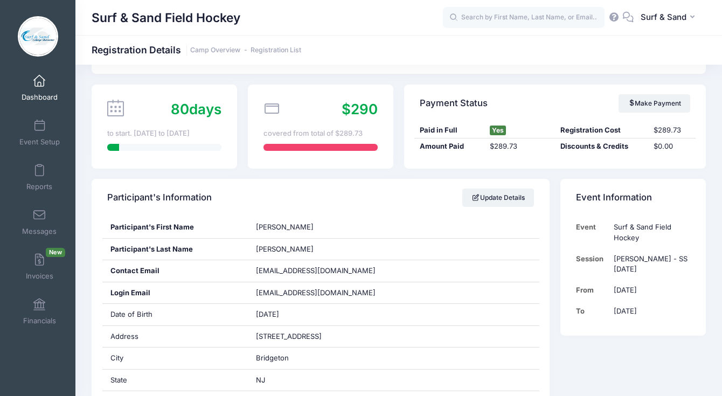 This screenshot has width=722, height=396. Describe the element at coordinates (450, 130) in the screenshot. I see `div: Paid in Full` at that location.